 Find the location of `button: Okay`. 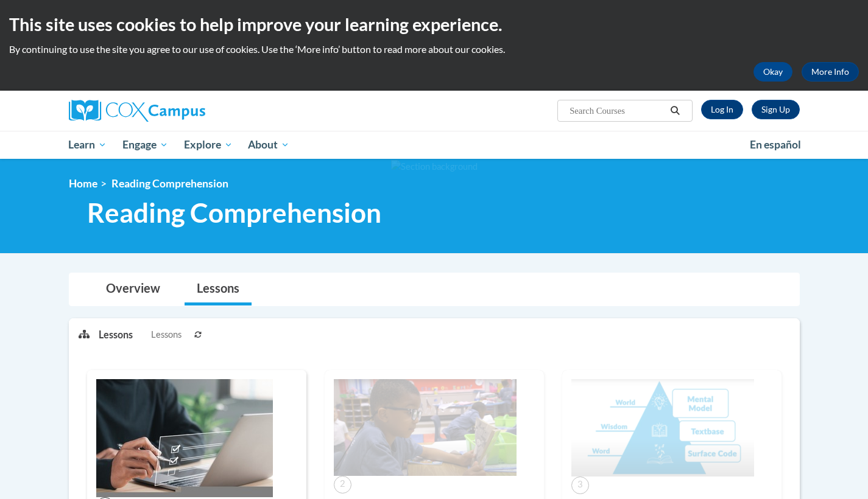

button: Okay is located at coordinates (773, 72).